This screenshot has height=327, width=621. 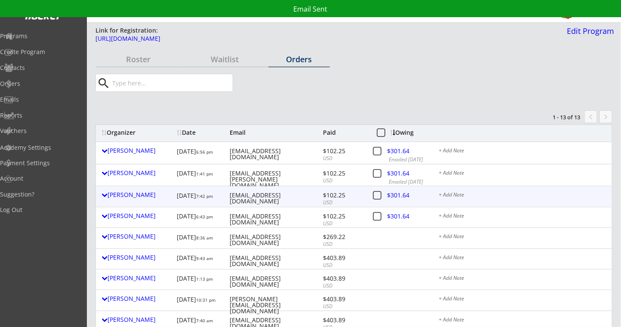 What do you see at coordinates (204, 174) in the screenshot?
I see `font: 1:41 pm` at bounding box center [204, 174].